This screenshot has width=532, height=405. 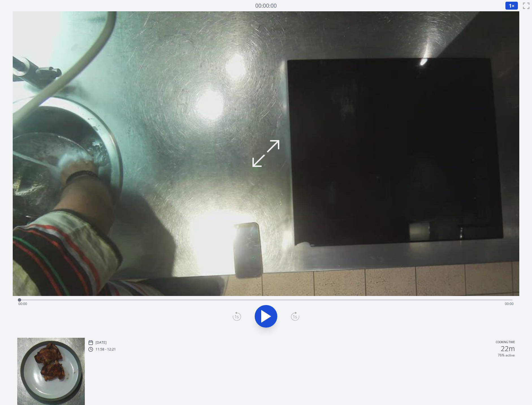 What do you see at coordinates (506, 355) in the screenshot?
I see `p: 76% active` at bounding box center [506, 355].